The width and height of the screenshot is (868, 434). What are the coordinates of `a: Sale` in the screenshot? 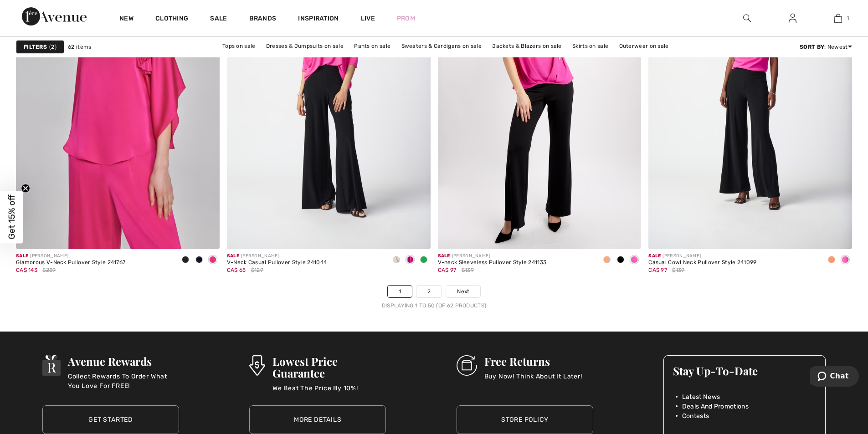 It's located at (218, 19).